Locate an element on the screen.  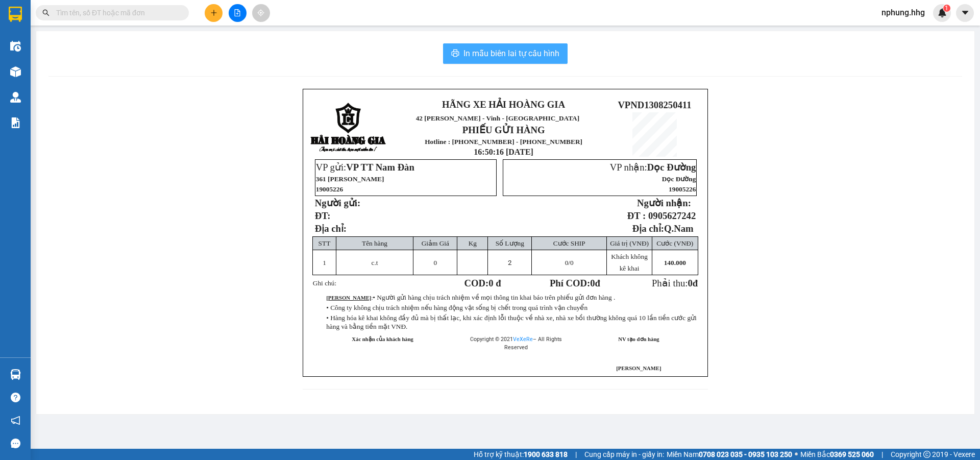
strong: Người nhận: is located at coordinates (664, 202).